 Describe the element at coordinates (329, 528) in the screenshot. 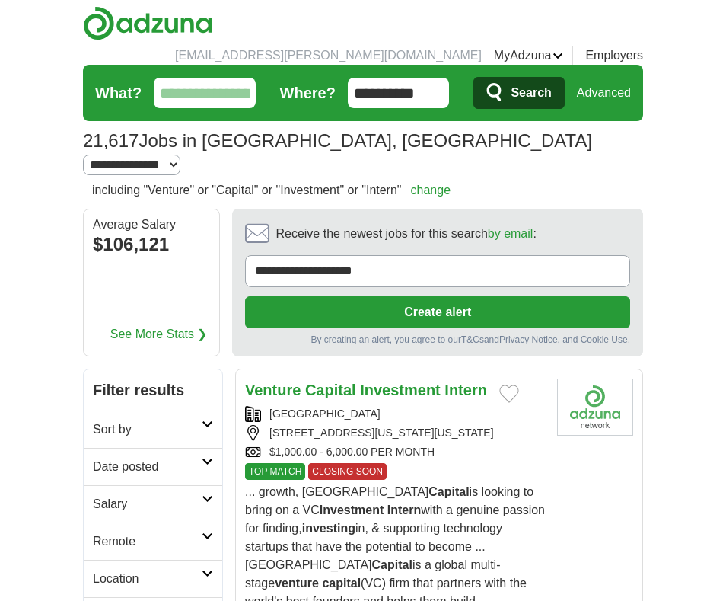

I see `strong: investing` at that location.